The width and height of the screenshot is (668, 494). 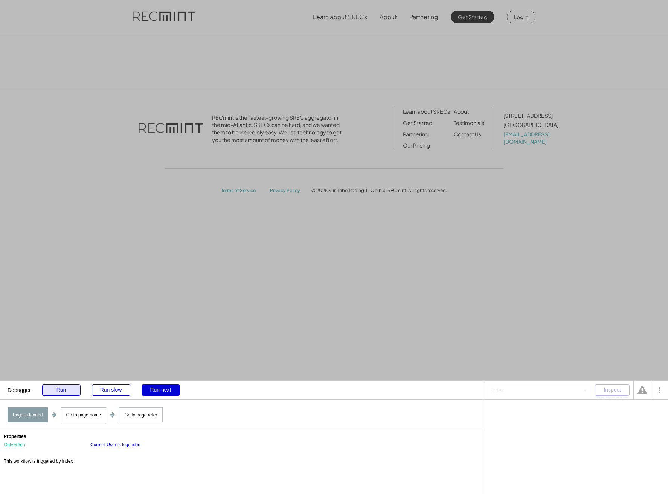 What do you see at coordinates (47, 444) in the screenshot?
I see `div: Only when` at bounding box center [47, 444].